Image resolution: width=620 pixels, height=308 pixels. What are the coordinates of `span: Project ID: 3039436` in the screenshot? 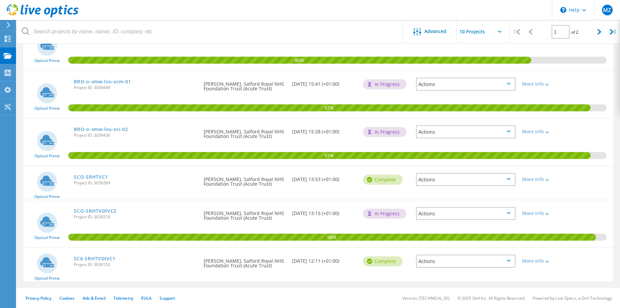 It's located at (135, 136).